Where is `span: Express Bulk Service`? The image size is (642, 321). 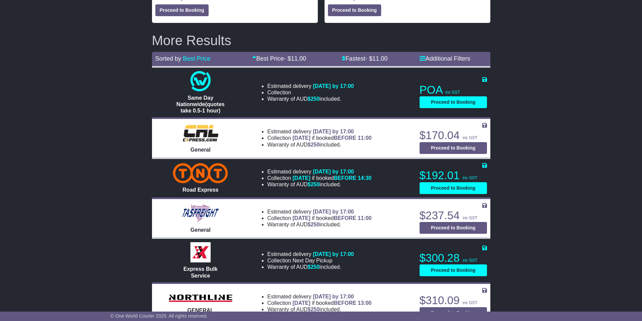
span: Express Bulk Service is located at coordinates (200, 272).